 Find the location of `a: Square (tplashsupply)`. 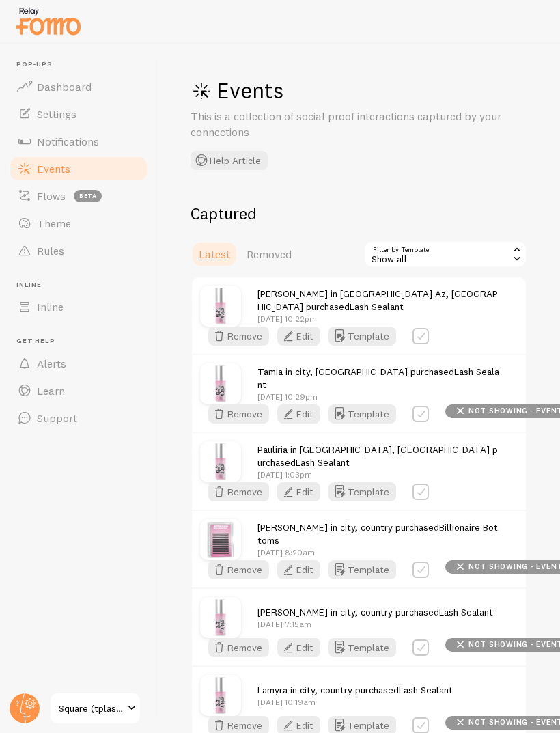

a: Square (tplashsupply) is located at coordinates (95, 708).